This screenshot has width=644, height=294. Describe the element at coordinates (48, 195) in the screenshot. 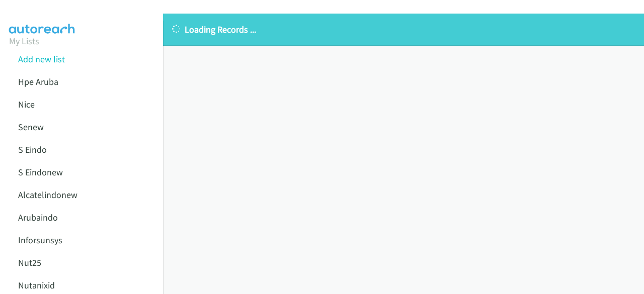

I see `a: Alcatelindonew` at that location.